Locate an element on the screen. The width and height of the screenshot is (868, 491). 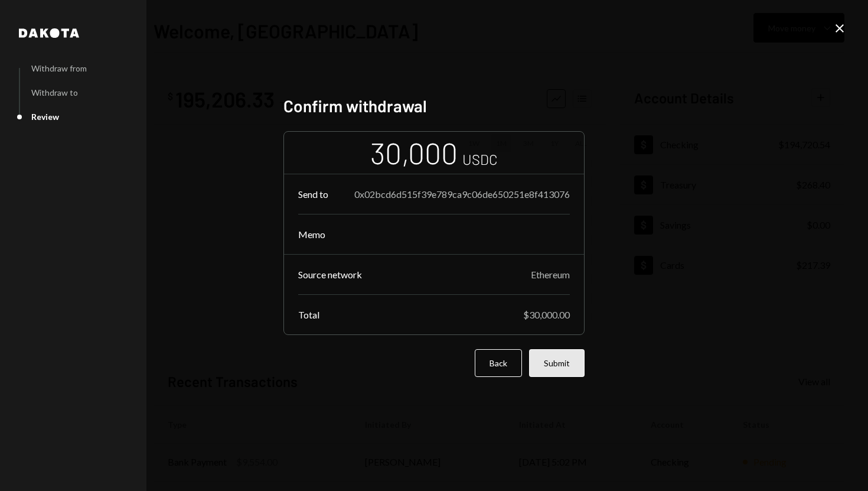
div: 30,000 is located at coordinates (414, 152).